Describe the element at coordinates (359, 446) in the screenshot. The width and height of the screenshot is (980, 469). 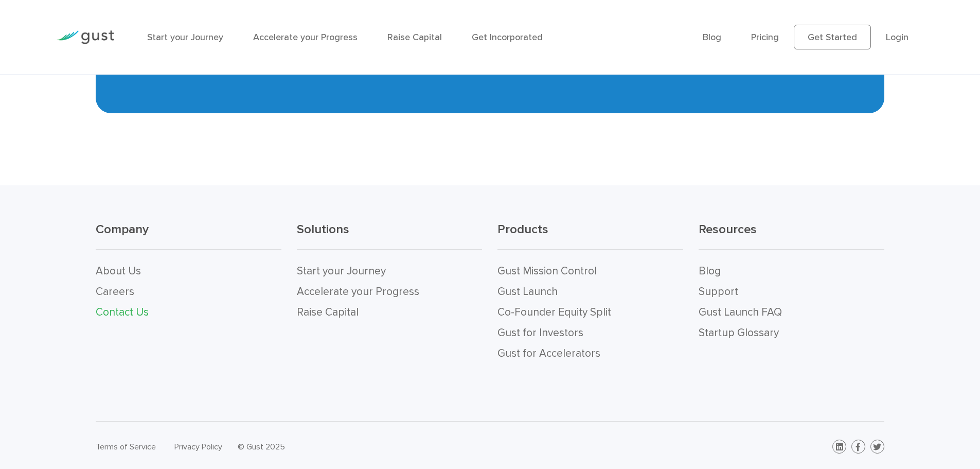
I see `div: © Gust 2025` at that location.